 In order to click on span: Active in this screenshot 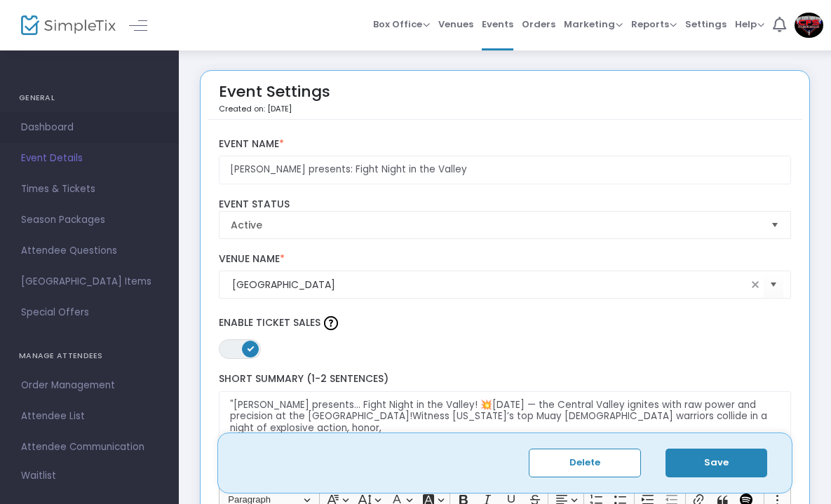, I will do `click(495, 225)`.